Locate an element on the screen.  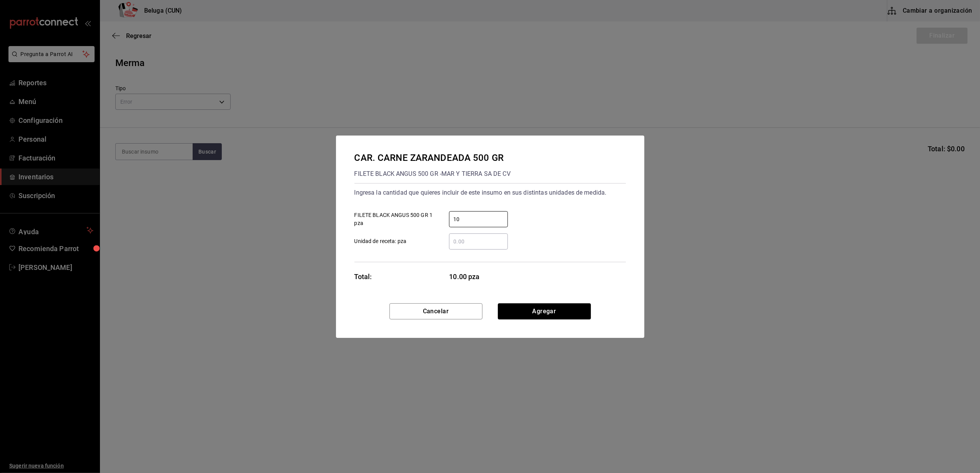
button: Cancelar is located at coordinates (436, 312).